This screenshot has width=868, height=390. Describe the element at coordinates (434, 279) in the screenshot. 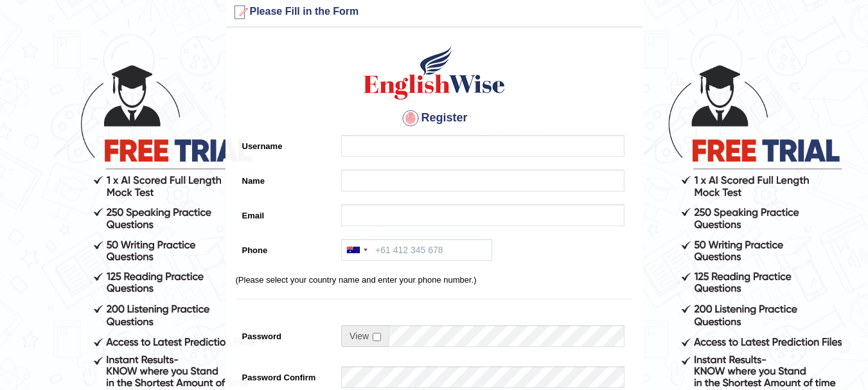

I see `p: (Please select your country name and enter your phone number.)` at that location.